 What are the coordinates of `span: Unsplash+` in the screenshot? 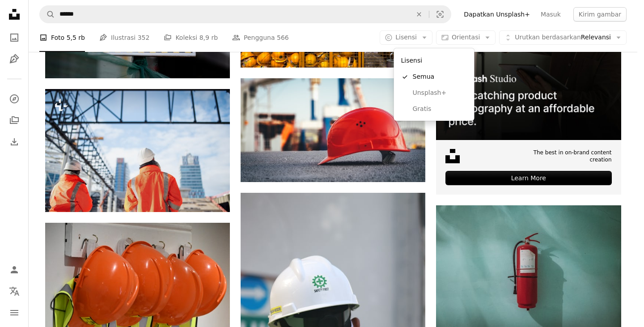 It's located at (440, 93).